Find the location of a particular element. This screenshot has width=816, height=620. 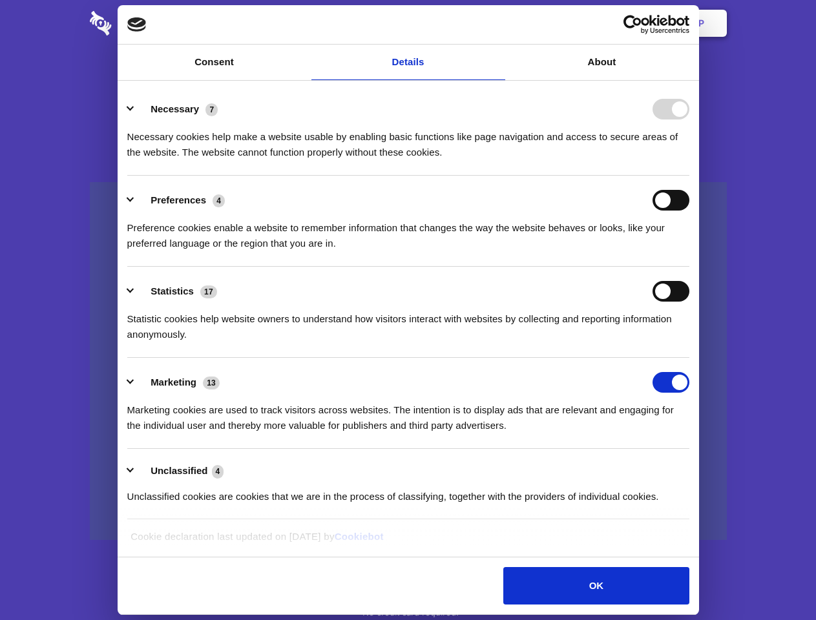

h1: Eliminate Slack Data Loss. is located at coordinates (408, 81).